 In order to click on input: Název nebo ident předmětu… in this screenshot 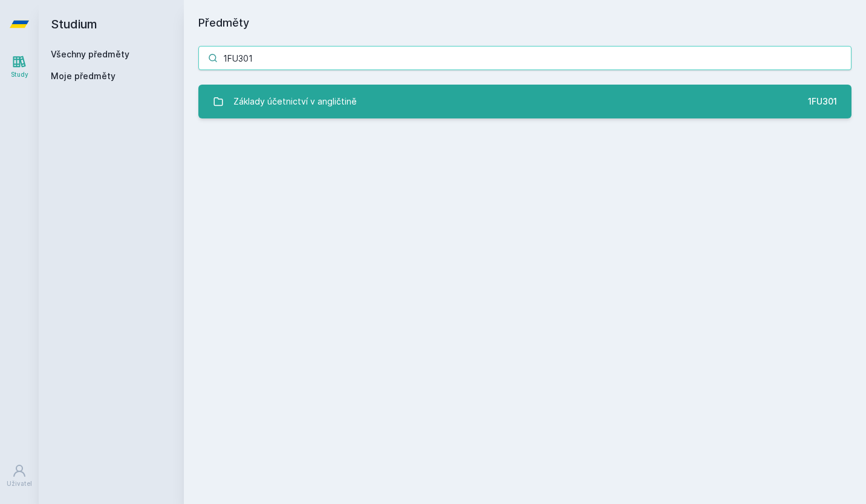, I will do `click(525, 58)`.